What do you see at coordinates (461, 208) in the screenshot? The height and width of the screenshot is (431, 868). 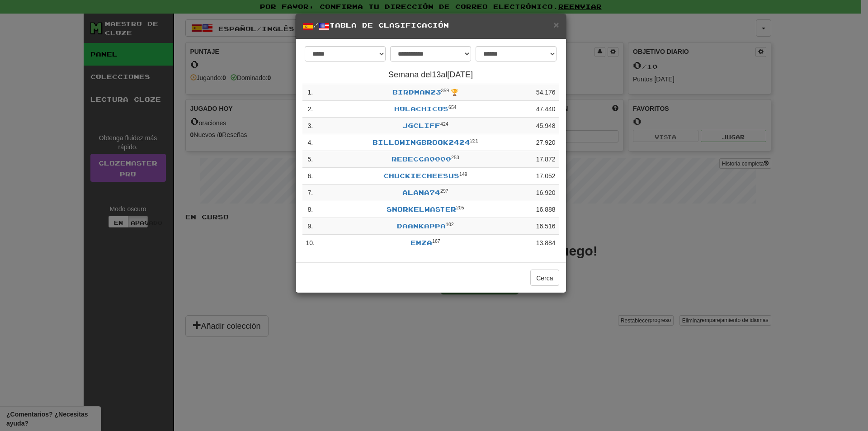 I see `font: 205` at bounding box center [461, 208].